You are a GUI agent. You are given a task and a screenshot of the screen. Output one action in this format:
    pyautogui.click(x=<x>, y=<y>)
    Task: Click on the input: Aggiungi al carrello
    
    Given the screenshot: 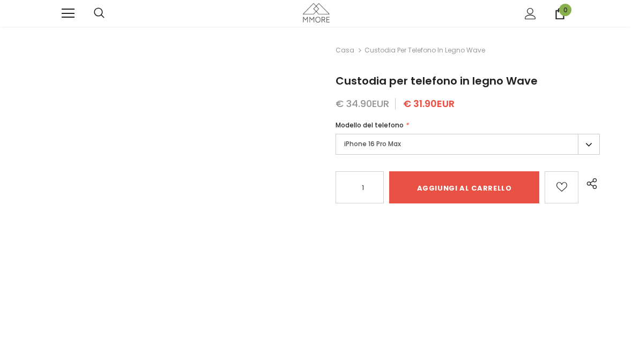 What is the action you would take?
    pyautogui.click(x=464, y=187)
    